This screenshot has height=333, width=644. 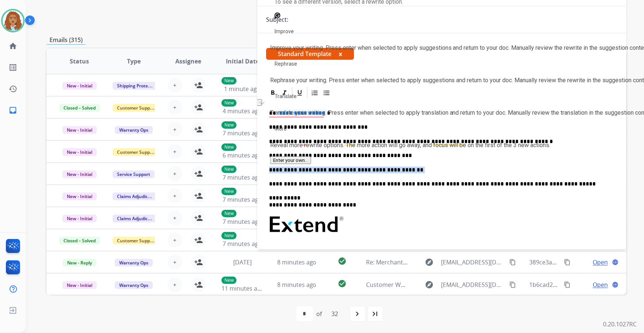 What do you see at coordinates (272, 93) in the screenshot?
I see `div: Bold` at bounding box center [272, 93].